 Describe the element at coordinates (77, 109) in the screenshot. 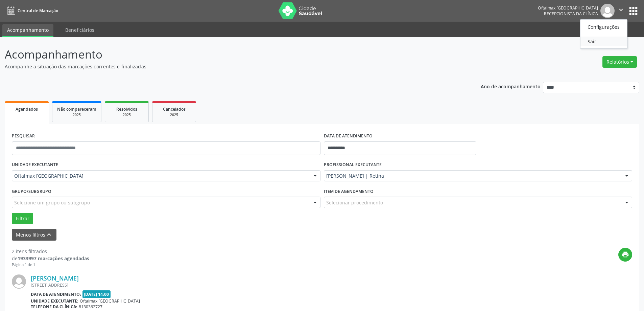

I see `span: Não compareceram` at that location.